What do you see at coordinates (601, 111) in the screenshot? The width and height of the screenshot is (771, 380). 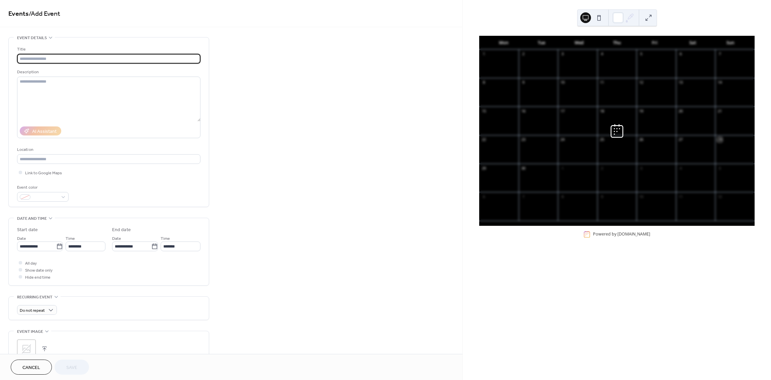 I see `div: 18` at bounding box center [601, 111].